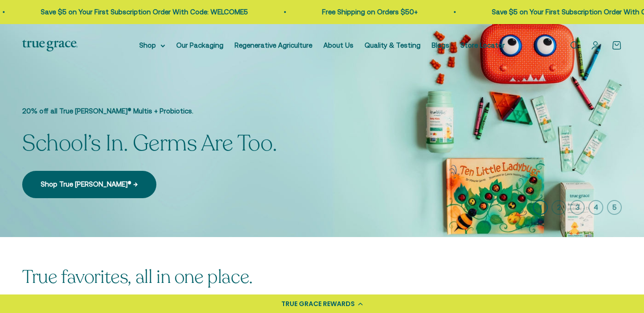 Image resolution: width=644 pixels, height=313 pixels. What do you see at coordinates (482, 45) in the screenshot?
I see `a: Store Locator` at bounding box center [482, 45].